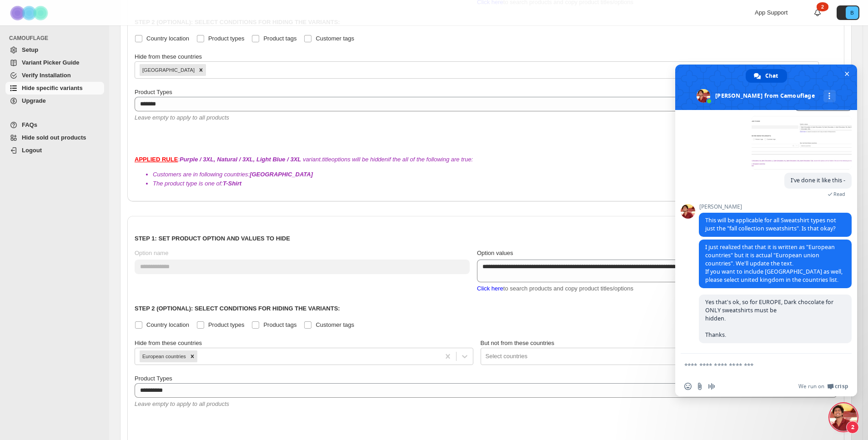 This screenshot has width=868, height=440. Describe the element at coordinates (766, 76) in the screenshot. I see `div: Chat` at that location.